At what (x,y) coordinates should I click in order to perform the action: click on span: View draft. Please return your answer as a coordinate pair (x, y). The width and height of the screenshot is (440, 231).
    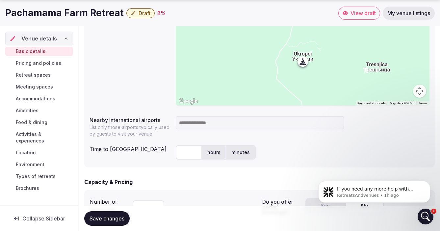
    Looking at the image, I should click on (363, 13).